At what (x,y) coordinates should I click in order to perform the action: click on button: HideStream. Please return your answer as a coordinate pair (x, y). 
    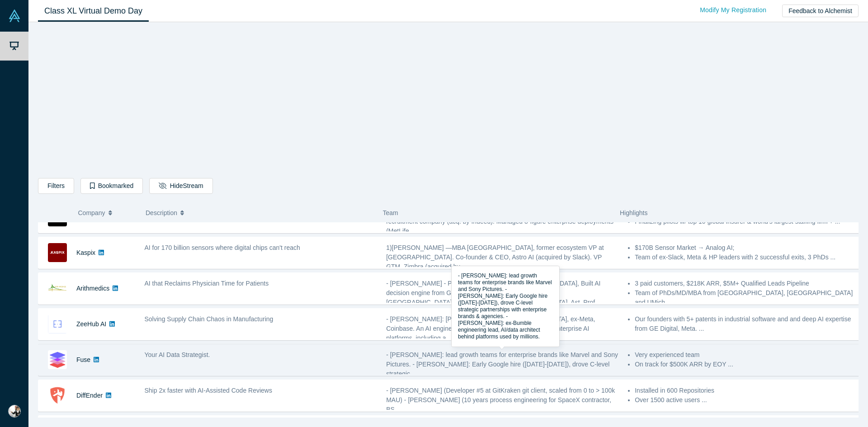
    Looking at the image, I should click on (181, 186).